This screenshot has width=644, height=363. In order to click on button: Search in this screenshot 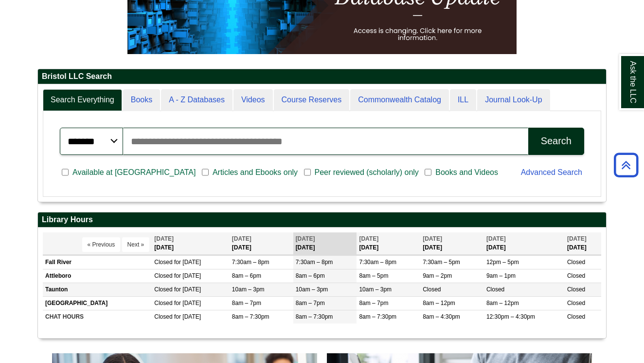, I will do `click(556, 141)`.